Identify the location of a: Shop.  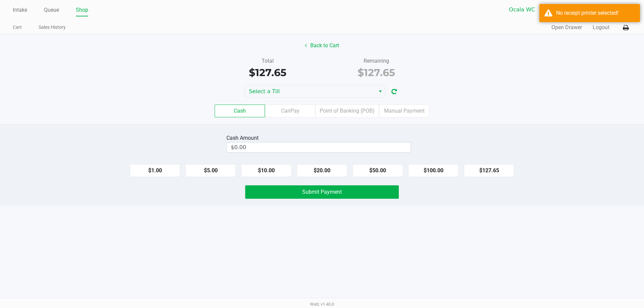
(82, 10).